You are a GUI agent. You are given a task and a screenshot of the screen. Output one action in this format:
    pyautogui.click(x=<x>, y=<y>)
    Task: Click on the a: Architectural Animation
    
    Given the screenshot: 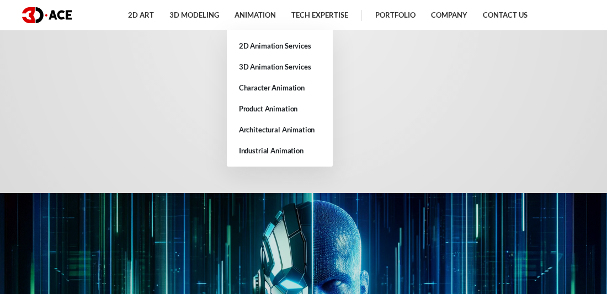 What is the action you would take?
    pyautogui.click(x=280, y=130)
    